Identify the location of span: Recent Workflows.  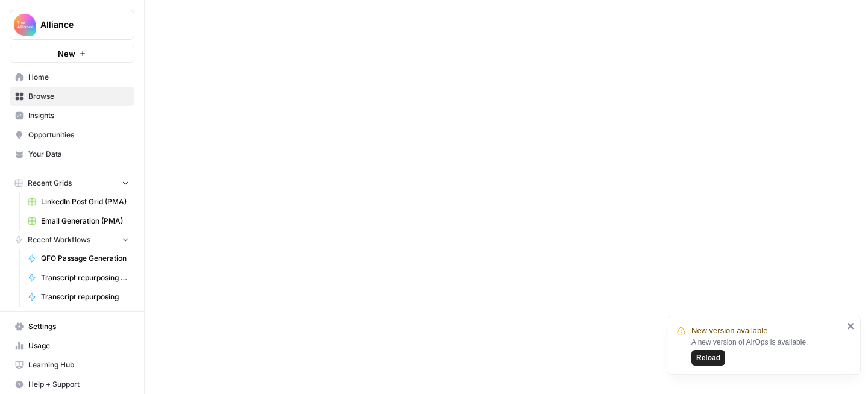
(59, 239).